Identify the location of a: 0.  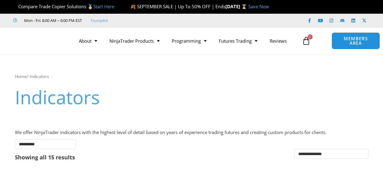
(306, 41).